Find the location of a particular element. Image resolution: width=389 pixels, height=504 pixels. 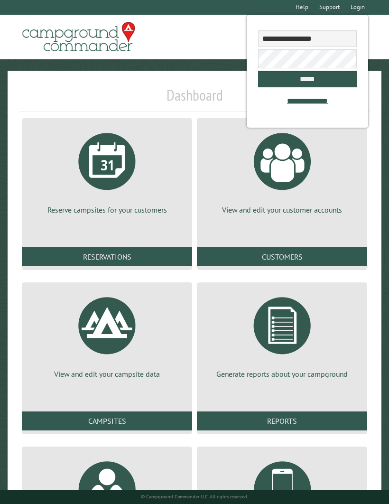

p: Generate reports about your campground is located at coordinates (282, 374).